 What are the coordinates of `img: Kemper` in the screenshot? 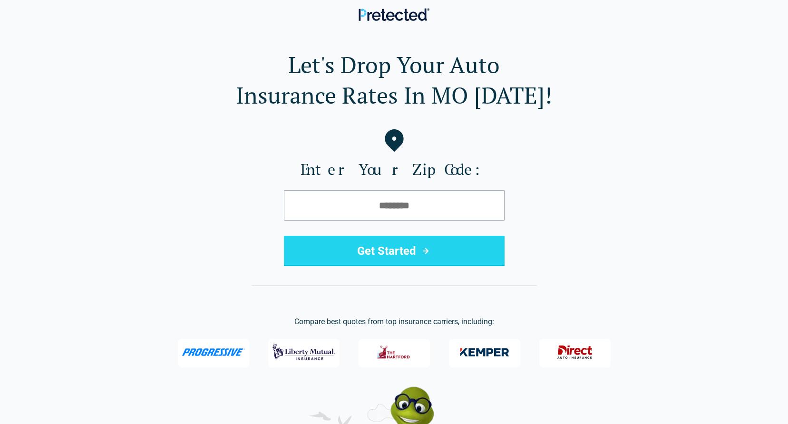 It's located at (485, 353).